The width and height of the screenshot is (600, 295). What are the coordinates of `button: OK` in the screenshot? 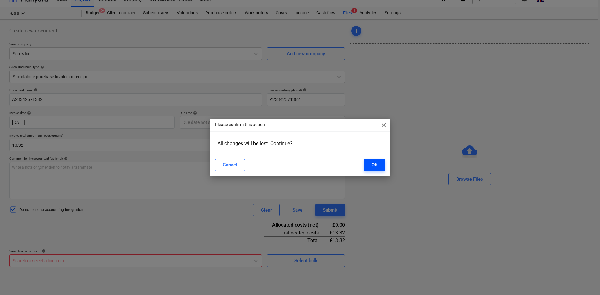 It's located at (374, 165).